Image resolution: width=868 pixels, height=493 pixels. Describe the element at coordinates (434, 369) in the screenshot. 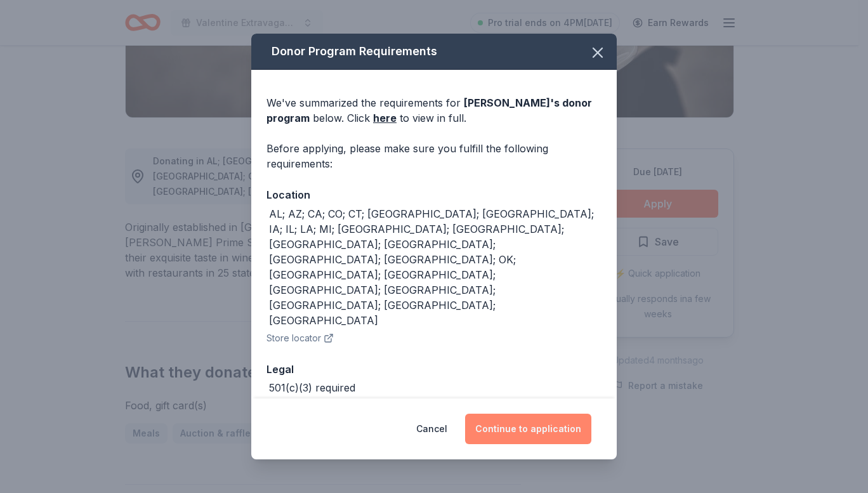

I see `div: Legal` at that location.